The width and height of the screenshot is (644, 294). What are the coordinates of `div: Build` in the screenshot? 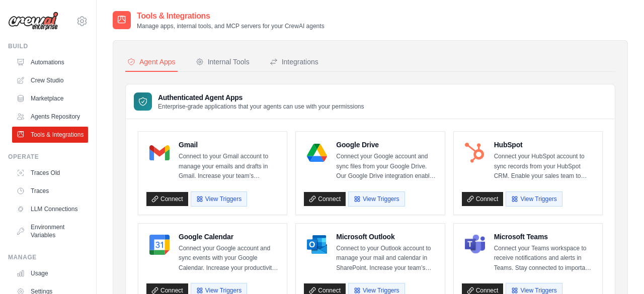 It's located at (48, 46).